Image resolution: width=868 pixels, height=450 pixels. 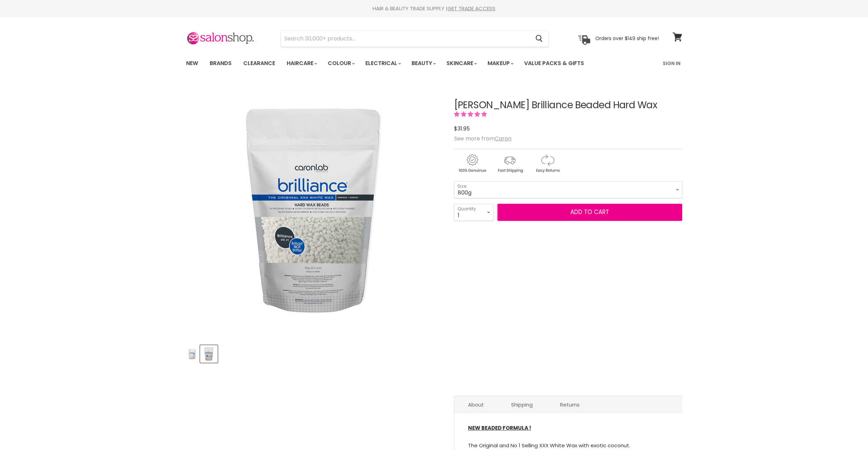 I want to click on strong: NEW BEADED FORMULA !, so click(x=499, y=428).